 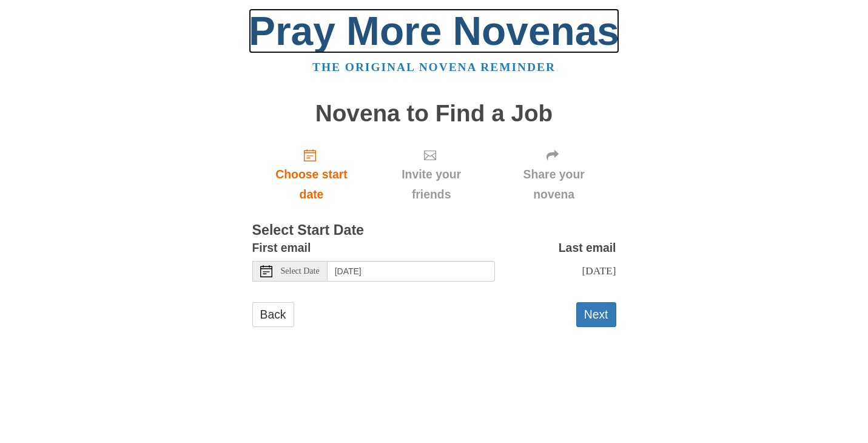 I want to click on label: First email, so click(x=282, y=248).